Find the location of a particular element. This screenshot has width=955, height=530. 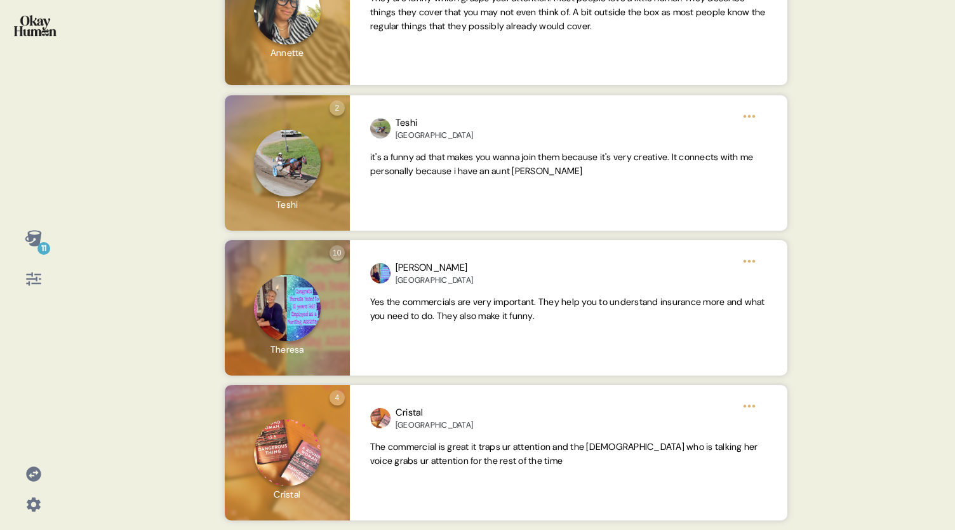

div: 2 is located at coordinates (337, 108).